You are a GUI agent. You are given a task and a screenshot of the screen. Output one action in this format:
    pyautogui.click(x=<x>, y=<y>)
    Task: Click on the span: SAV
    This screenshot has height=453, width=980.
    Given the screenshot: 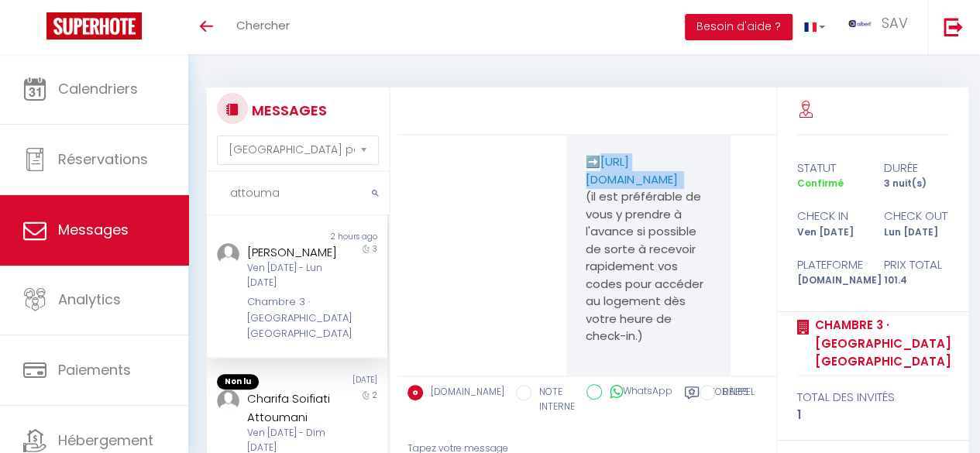 What is the action you would take?
    pyautogui.click(x=894, y=23)
    